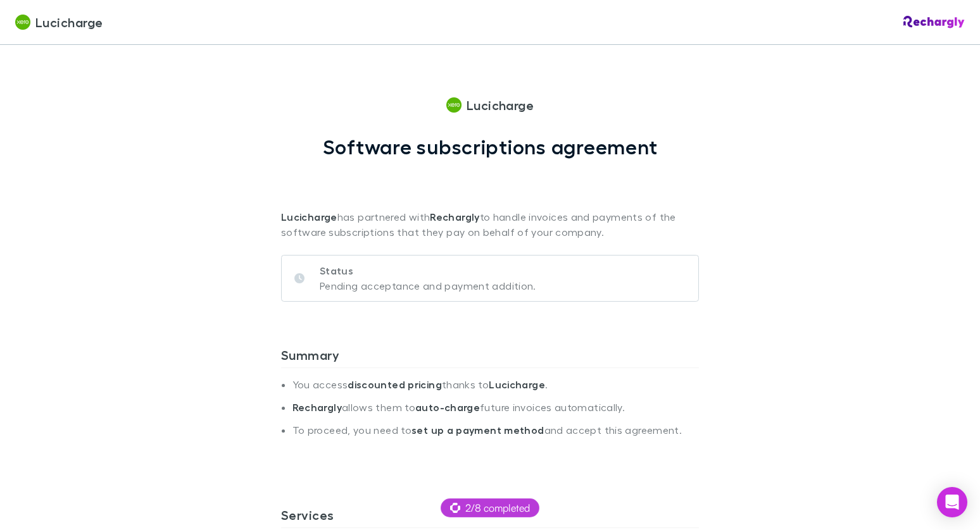 The height and width of the screenshot is (530, 980). What do you see at coordinates (495, 413) in the screenshot?
I see `li: allows them to future invoices automatically.` at bounding box center [495, 413].